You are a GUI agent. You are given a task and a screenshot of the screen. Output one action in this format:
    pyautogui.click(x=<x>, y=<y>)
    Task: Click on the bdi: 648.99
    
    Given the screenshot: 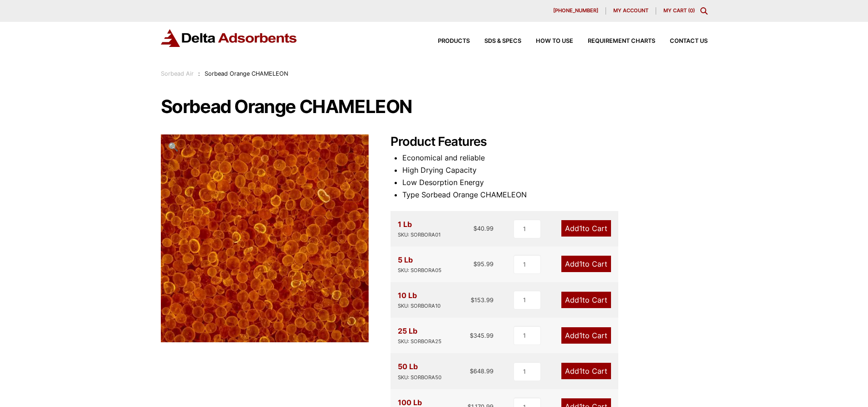 What is the action you would take?
    pyautogui.click(x=482, y=371)
    